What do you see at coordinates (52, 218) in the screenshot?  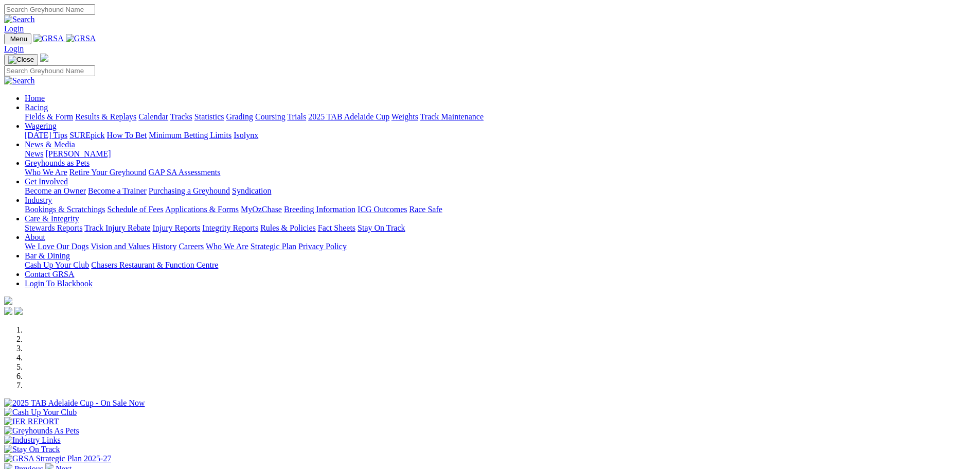 I see `a: Care & Integrity` at bounding box center [52, 218].